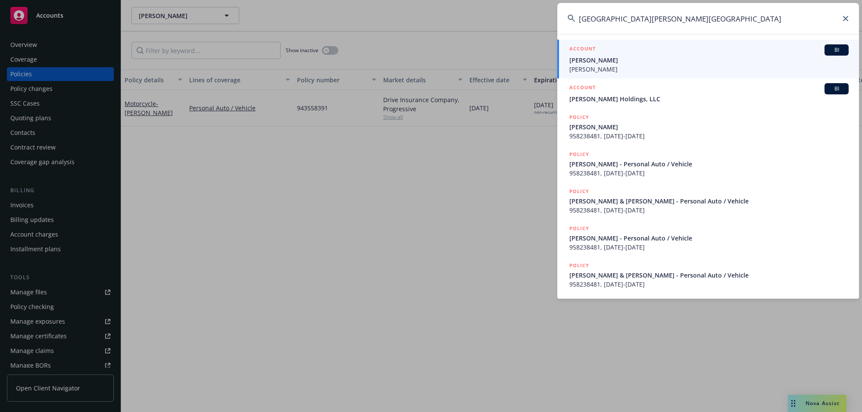  Describe the element at coordinates (708, 19) in the screenshot. I see `input: Search...` at that location.